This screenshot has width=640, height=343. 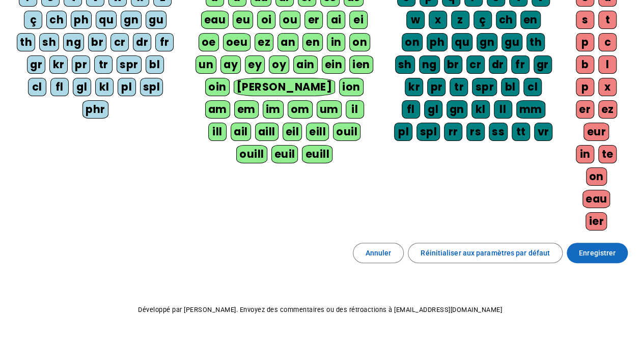 What do you see at coordinates (596, 221) in the screenshot?
I see `div: ier` at bounding box center [596, 221].